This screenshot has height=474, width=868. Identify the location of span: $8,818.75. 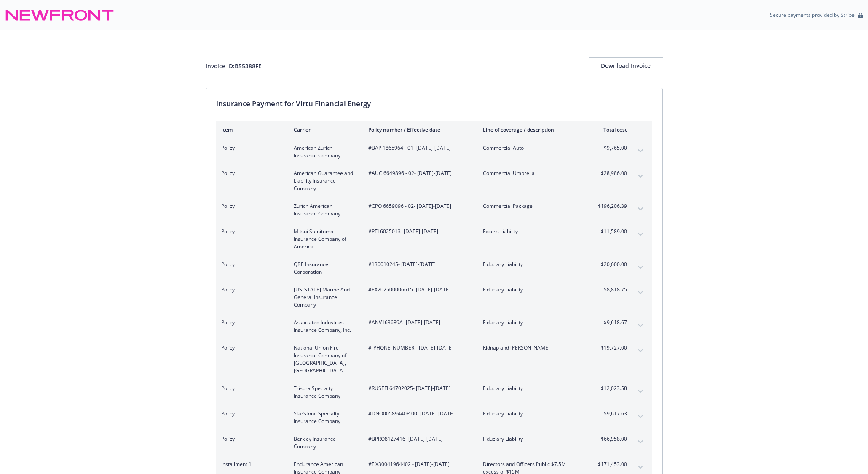
(611, 290).